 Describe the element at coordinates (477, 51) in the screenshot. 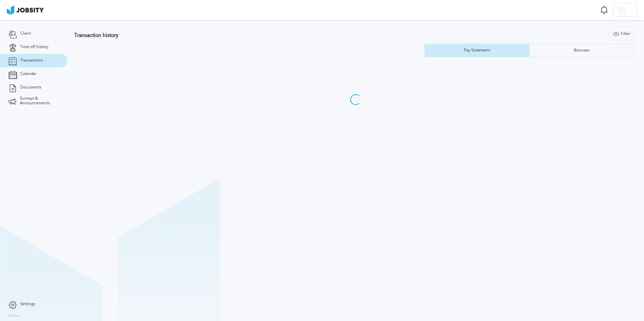

I see `div: Pay Statement` at that location.